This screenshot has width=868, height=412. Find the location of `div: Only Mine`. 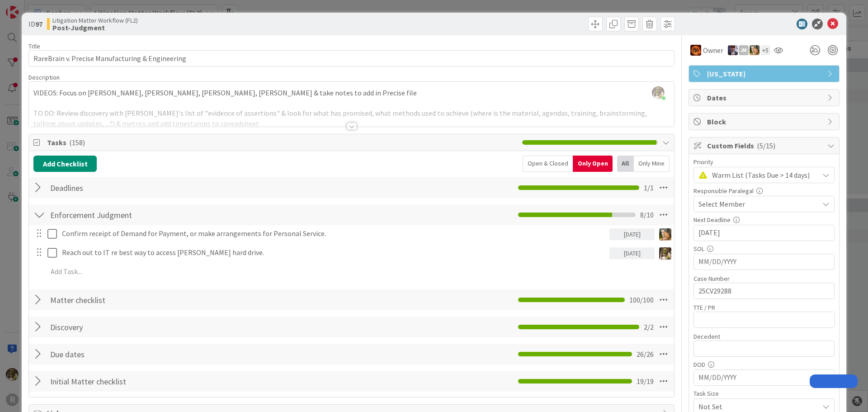

div: Only Mine is located at coordinates (652, 164).